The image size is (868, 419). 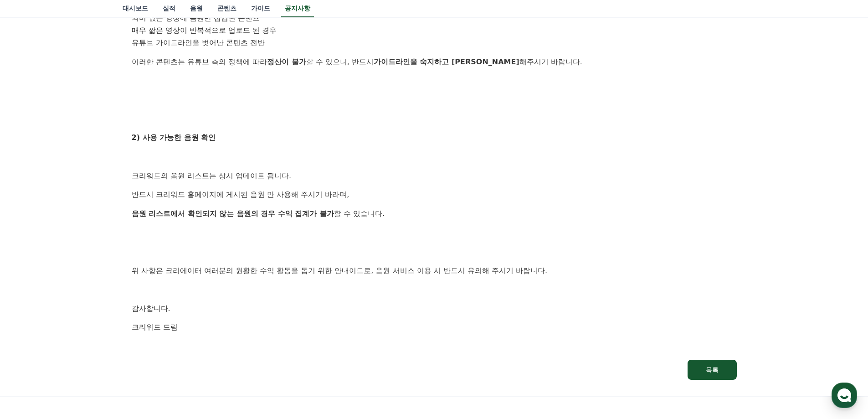 What do you see at coordinates (434, 18) in the screenshot?
I see `li: 의미 없는 영상에 음원만 삽입된 콘텐츠` at bounding box center [434, 18].